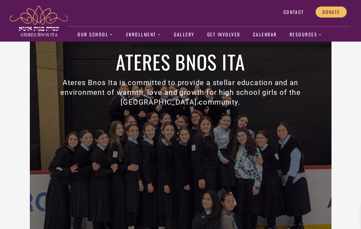 This screenshot has height=229, width=361. Describe the element at coordinates (294, 12) in the screenshot. I see `span: Contact` at that location.